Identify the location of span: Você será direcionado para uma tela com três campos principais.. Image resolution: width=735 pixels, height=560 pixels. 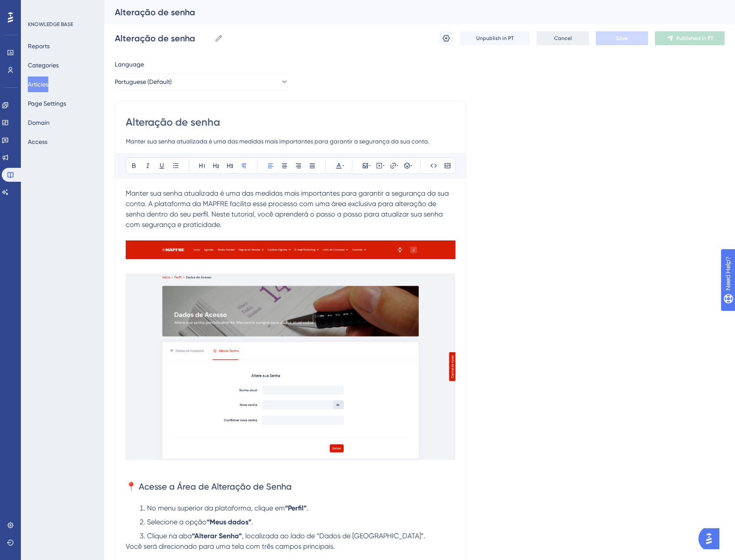
(230, 547).